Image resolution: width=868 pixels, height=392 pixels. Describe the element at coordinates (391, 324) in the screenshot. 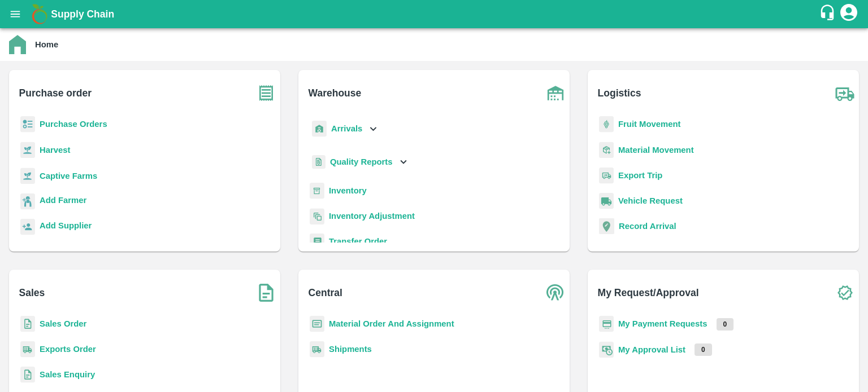

I see `a: Material Order And Assignment` at that location.